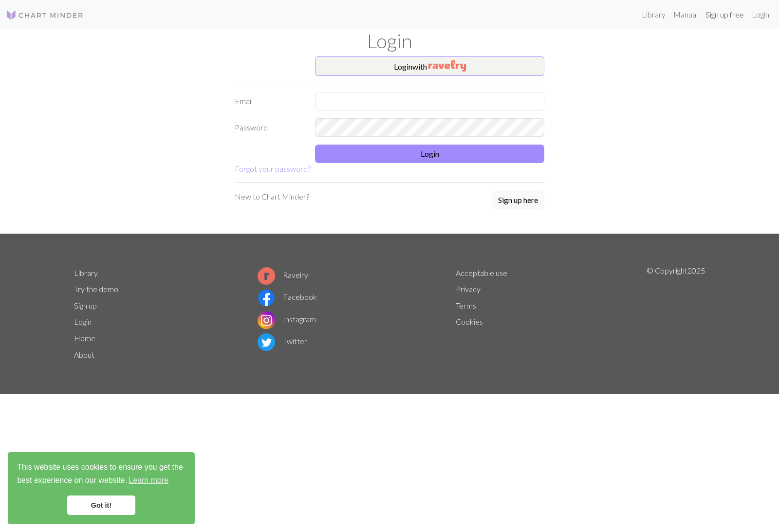 This screenshot has width=779, height=532. Describe the element at coordinates (266, 320) in the screenshot. I see `img: Instagram logo` at that location.